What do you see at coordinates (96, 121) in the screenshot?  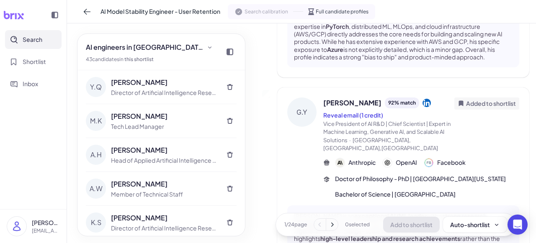 I see `div: M.K` at bounding box center [96, 121].